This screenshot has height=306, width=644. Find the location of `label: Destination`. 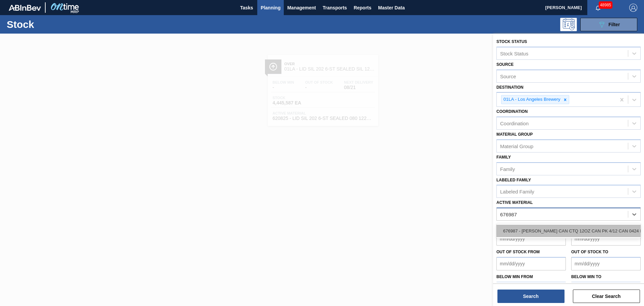

label: Destination is located at coordinates (510, 88).